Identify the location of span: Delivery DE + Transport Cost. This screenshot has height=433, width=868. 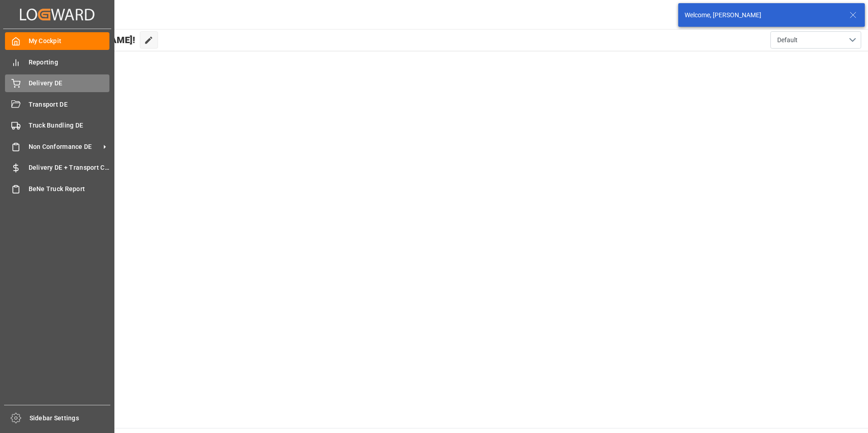
(69, 167).